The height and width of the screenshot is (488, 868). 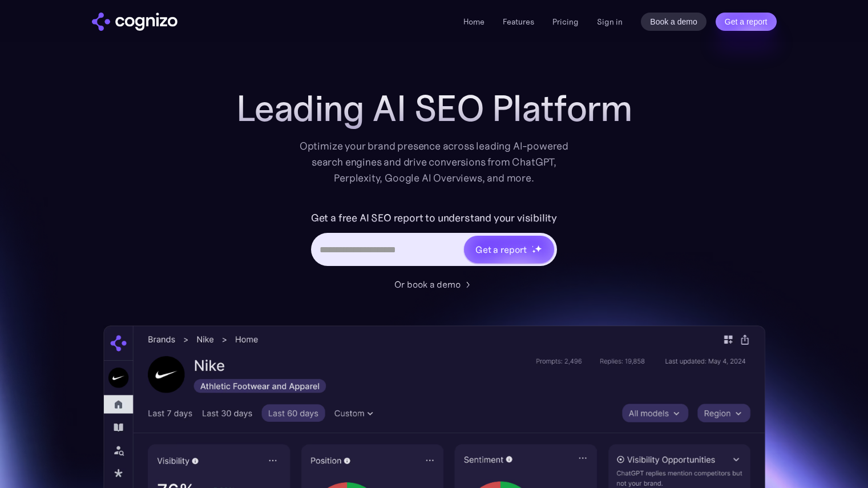 What do you see at coordinates (501, 249) in the screenshot?
I see `div: Get a report` at bounding box center [501, 249].